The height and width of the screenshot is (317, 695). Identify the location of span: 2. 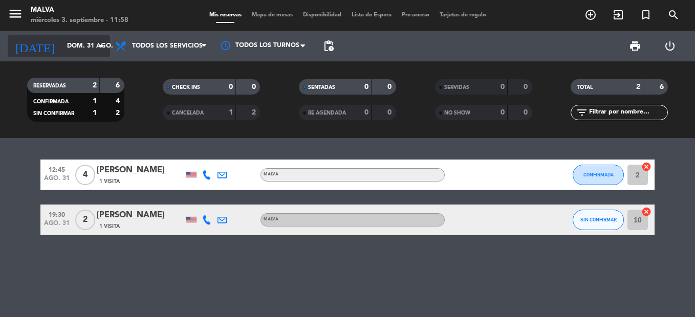
(85, 220).